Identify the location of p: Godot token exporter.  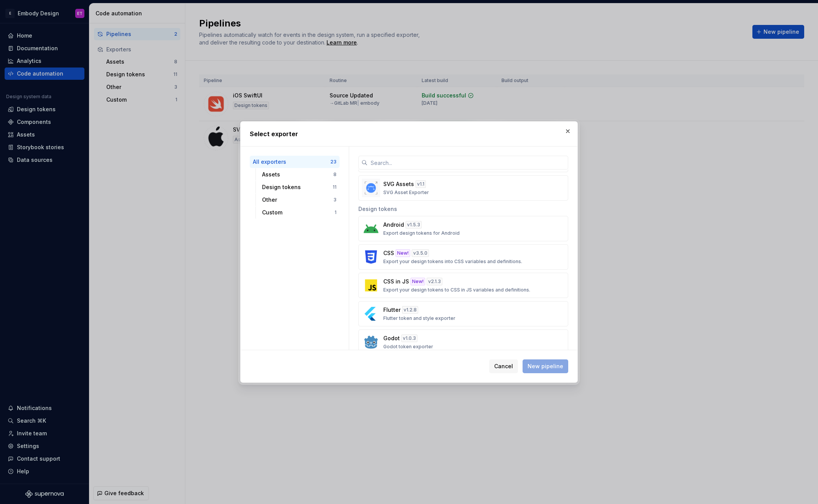
(408, 346).